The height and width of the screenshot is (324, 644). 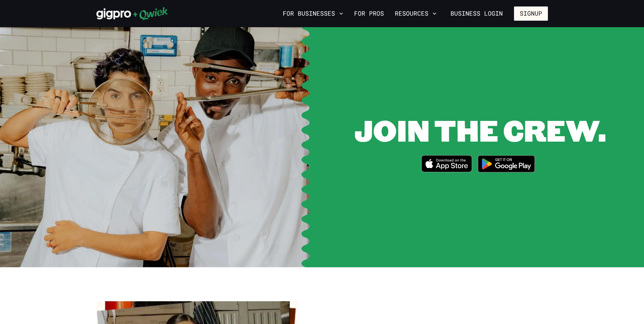 I want to click on img: Get it on Google Play, so click(x=506, y=164).